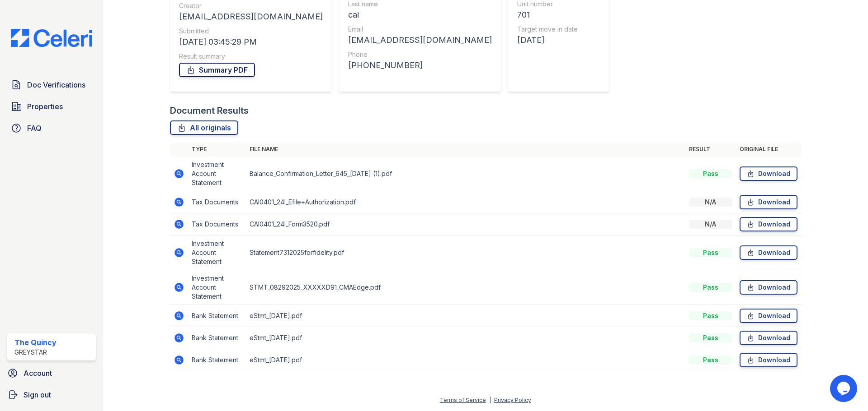 The image size is (868, 411). What do you see at coordinates (217, 149) in the screenshot?
I see `th: Type` at bounding box center [217, 149].